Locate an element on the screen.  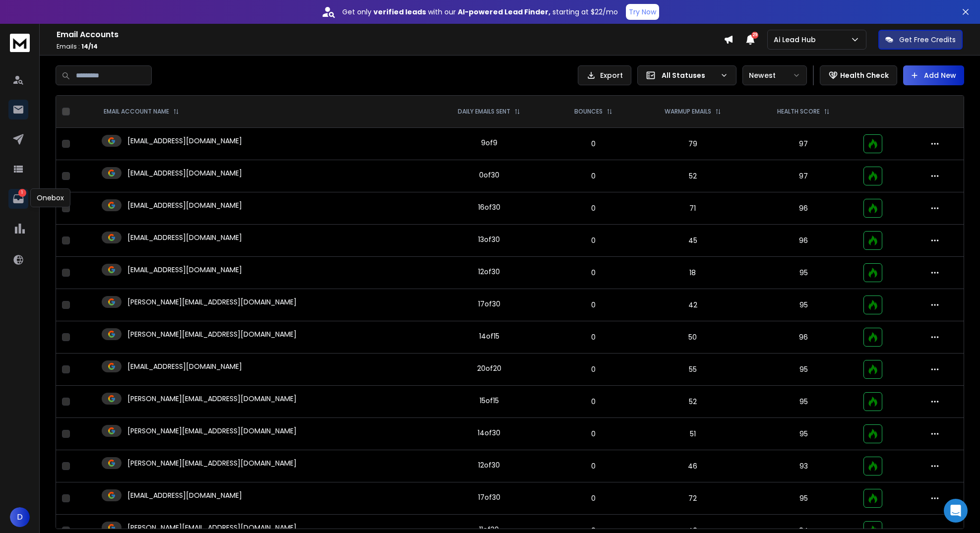
img: logo is located at coordinates (20, 43).